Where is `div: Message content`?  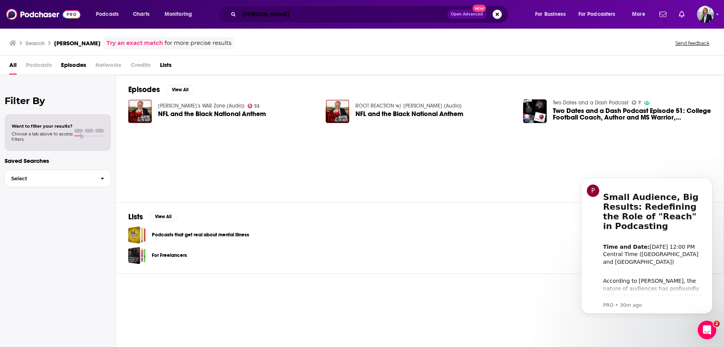 div: Message content is located at coordinates (85, 70).